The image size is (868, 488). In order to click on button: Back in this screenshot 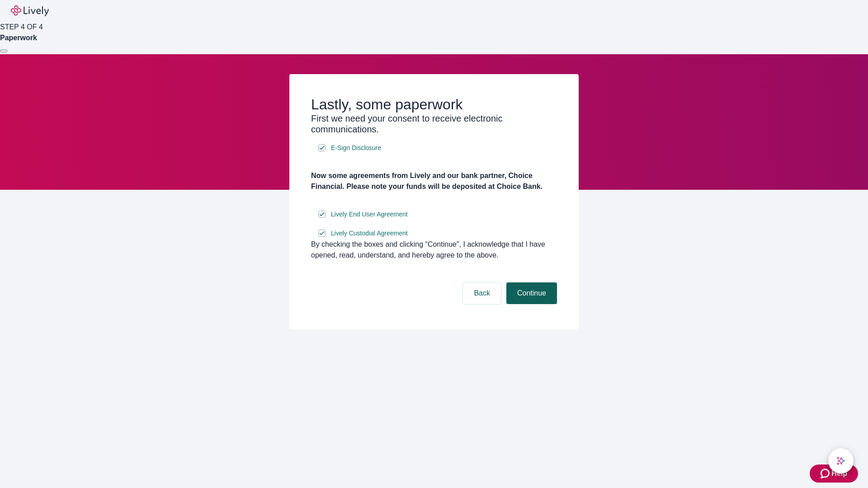, I will do `click(482, 293)`.